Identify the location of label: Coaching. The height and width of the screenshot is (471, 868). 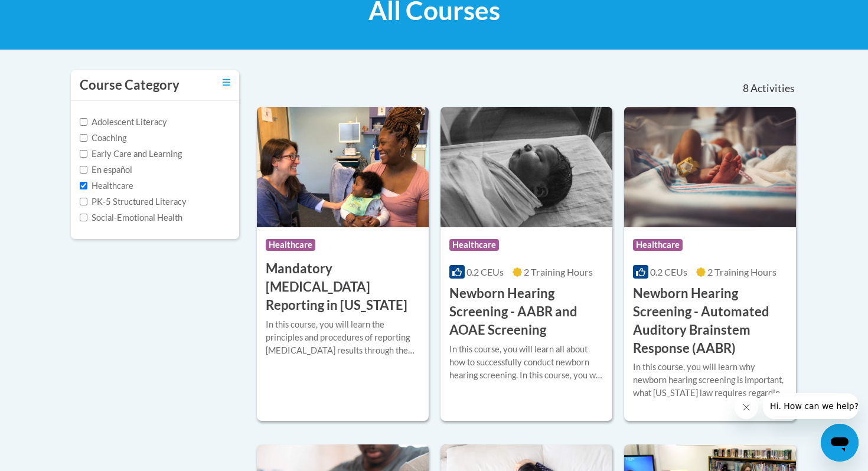
(103, 138).